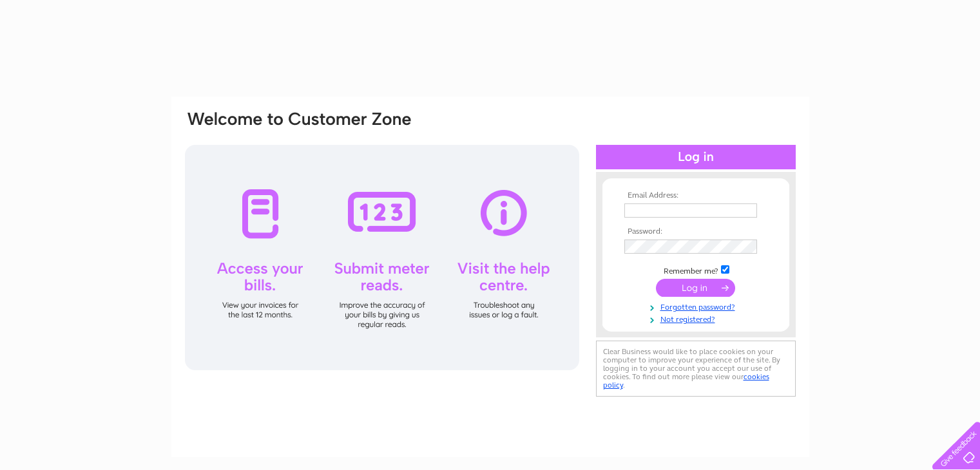 This screenshot has height=470, width=980. What do you see at coordinates (696, 196) in the screenshot?
I see `th: Email Address:` at bounding box center [696, 196].